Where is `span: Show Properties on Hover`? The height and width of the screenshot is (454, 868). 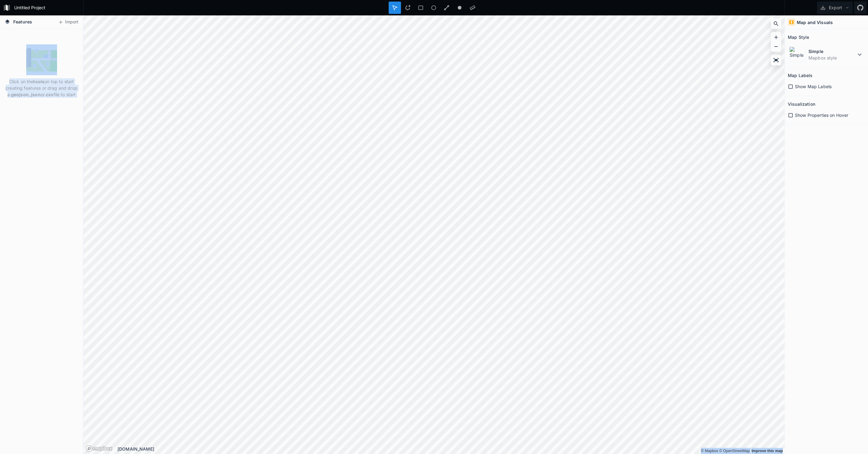
span: Show Properties on Hover is located at coordinates (821, 115).